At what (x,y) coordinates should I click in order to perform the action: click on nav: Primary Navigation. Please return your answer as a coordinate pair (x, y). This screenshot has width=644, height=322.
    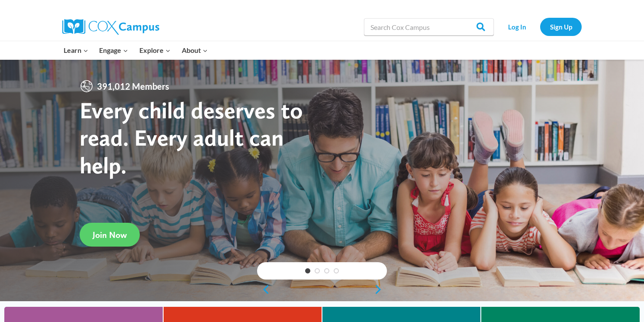
    Looking at the image, I should click on (135, 50).